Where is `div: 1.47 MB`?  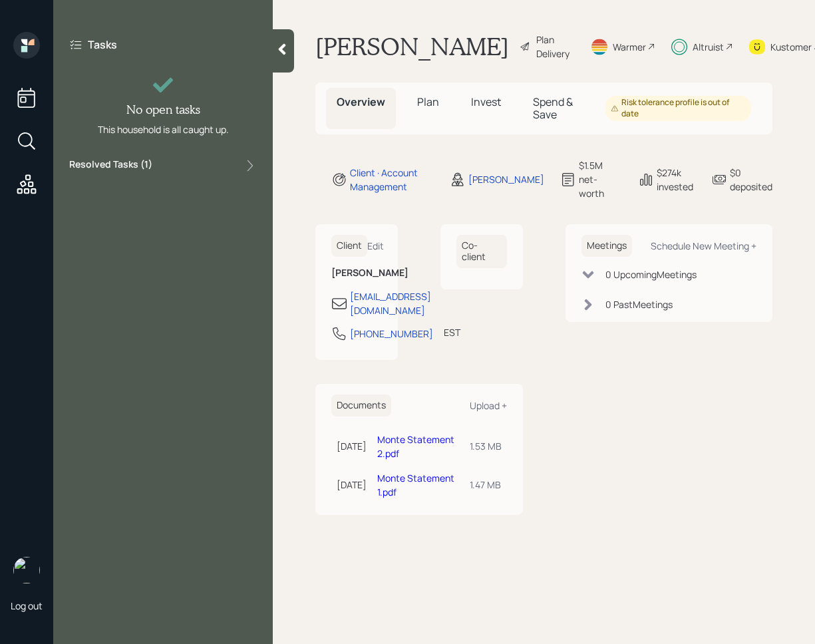 div: 1.47 MB is located at coordinates (486, 484).